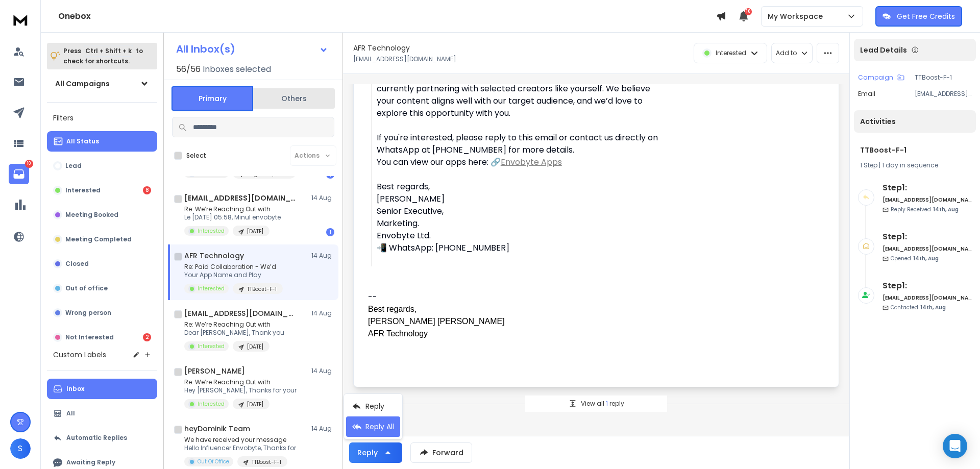 Image resolution: width=980 pixels, height=469 pixels. I want to click on h1: TTBoost-F-1, so click(915, 150).